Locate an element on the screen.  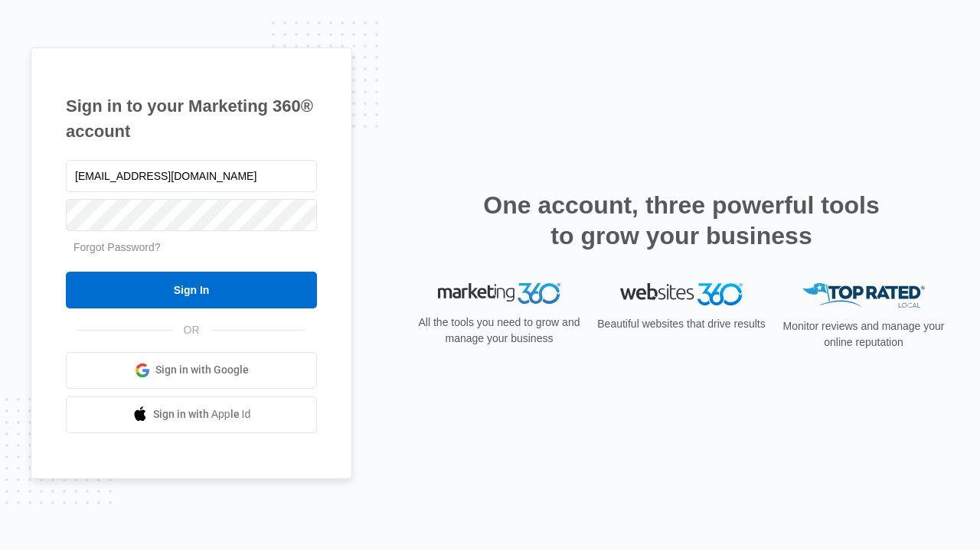
p: Beautiful websites that drive results is located at coordinates (682, 324).